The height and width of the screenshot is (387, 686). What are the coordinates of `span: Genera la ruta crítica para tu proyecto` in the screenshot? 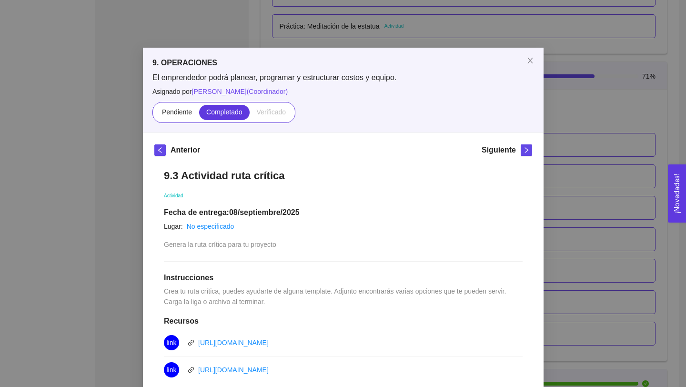 It's located at (220, 244).